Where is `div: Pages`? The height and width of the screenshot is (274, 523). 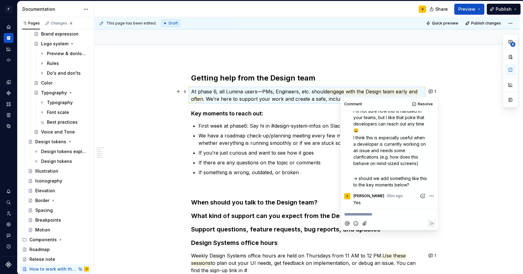
div: Pages is located at coordinates (31, 23).